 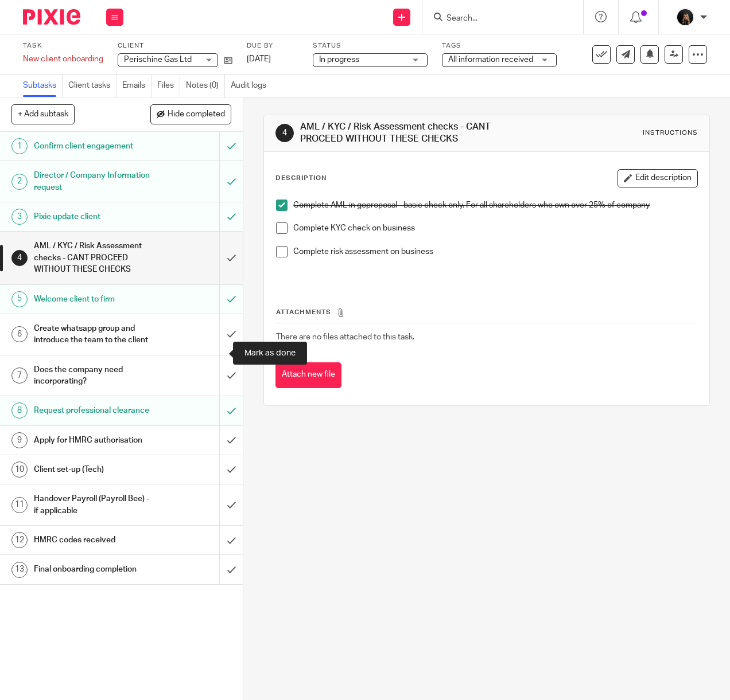 What do you see at coordinates (19, 376) in the screenshot?
I see `div: 7` at bounding box center [19, 376].